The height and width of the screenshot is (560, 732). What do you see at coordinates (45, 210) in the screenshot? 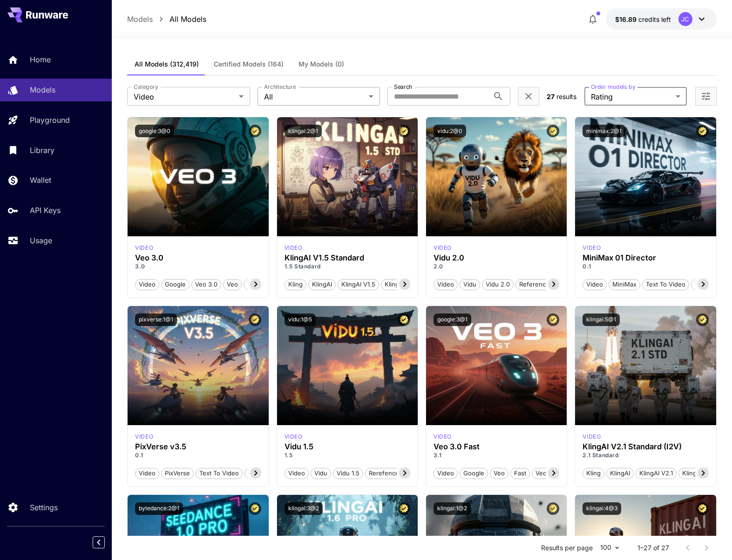
I see `p: API Keys` at bounding box center [45, 210].